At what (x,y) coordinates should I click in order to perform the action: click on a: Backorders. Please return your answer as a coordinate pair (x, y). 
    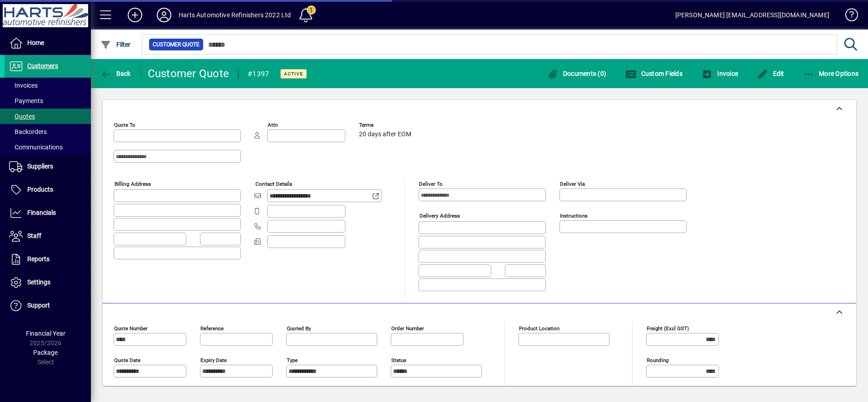
    Looking at the image, I should click on (48, 132).